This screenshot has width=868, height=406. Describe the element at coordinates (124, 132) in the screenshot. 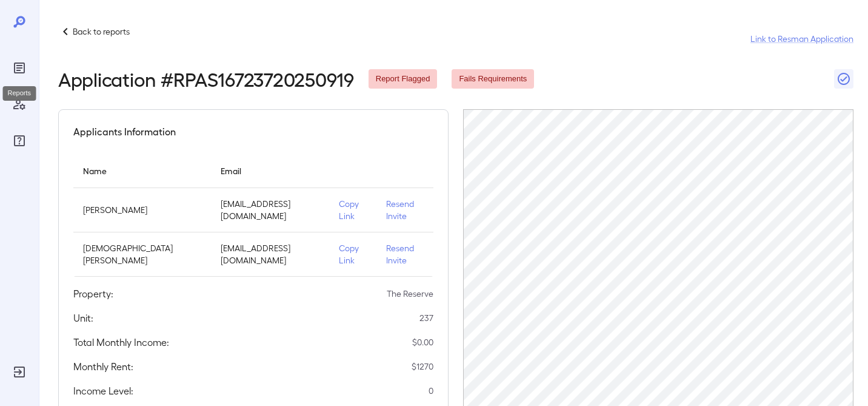

I see `h5: Applicants Information` at that location.